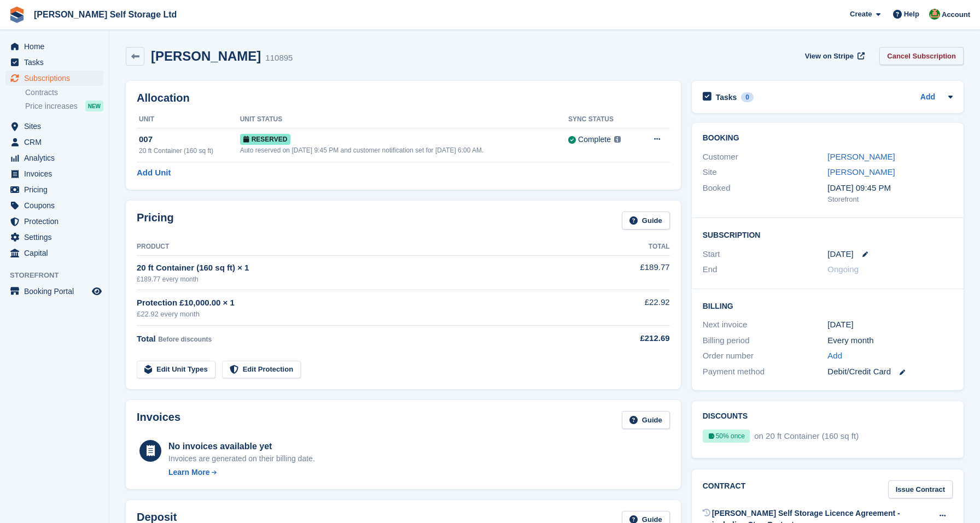 The height and width of the screenshot is (523, 980). Describe the element at coordinates (64, 106) in the screenshot. I see `a: Price increases NEW` at that location.